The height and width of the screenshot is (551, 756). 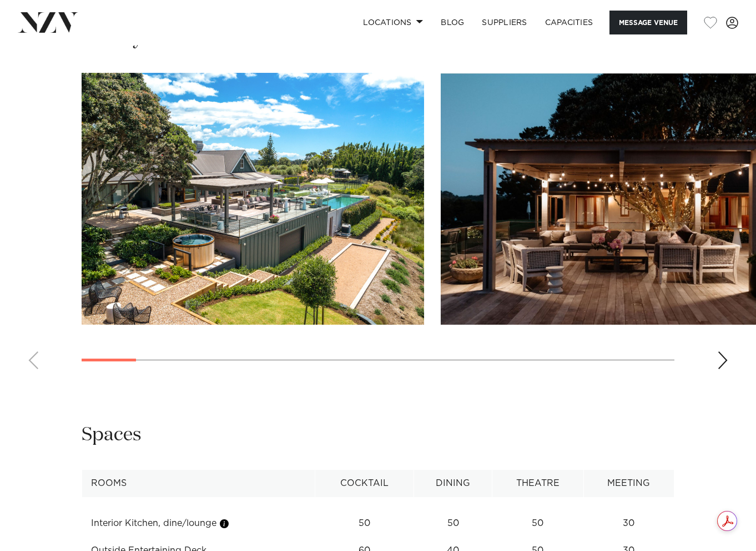 What do you see at coordinates (364, 483) in the screenshot?
I see `th: Cocktail` at bounding box center [364, 483].